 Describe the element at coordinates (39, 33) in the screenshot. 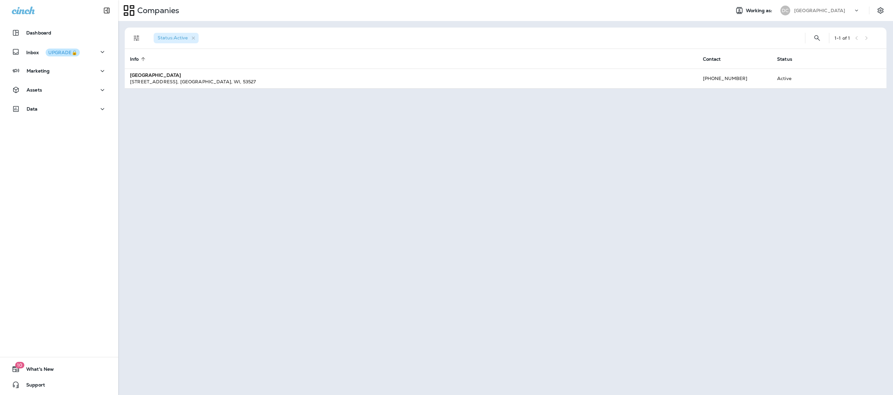

I see `p: Dashboard` at that location.